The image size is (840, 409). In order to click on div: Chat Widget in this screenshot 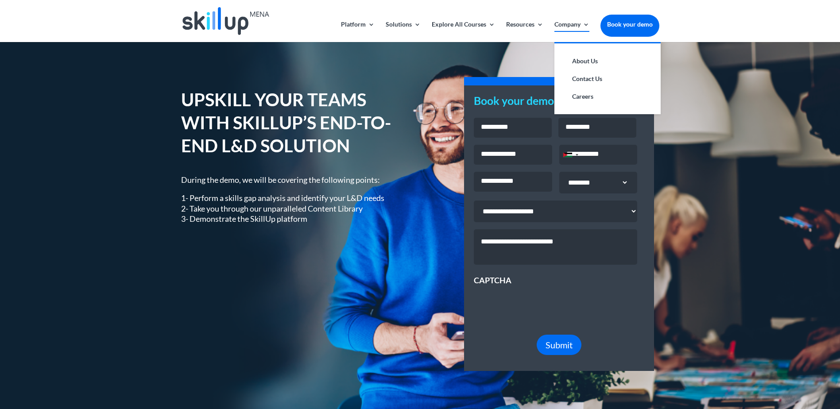, I will do `click(818, 388)`.